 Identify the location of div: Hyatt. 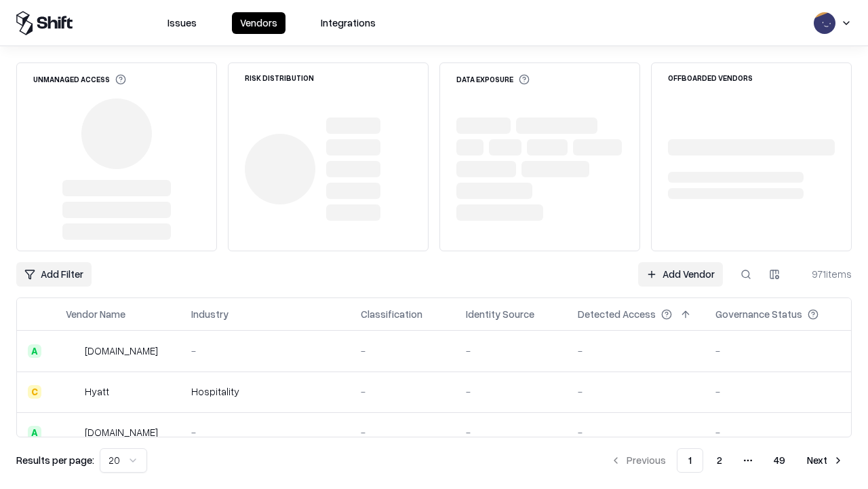
(97, 391).